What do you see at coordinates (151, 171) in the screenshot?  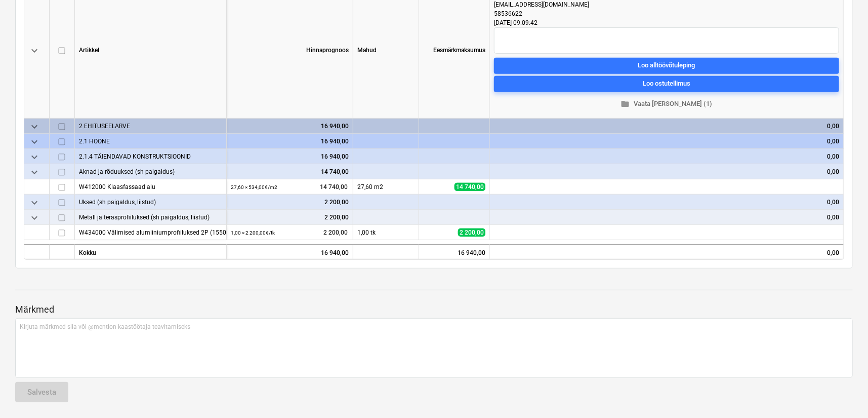 I see `div: Aknad ja rõduuksed (sh paigaldus)` at bounding box center [151, 171].